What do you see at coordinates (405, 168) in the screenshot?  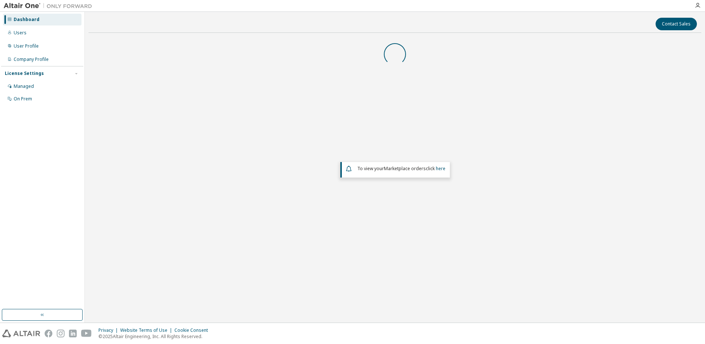 I see `em: Marketplace orders` at bounding box center [405, 168].